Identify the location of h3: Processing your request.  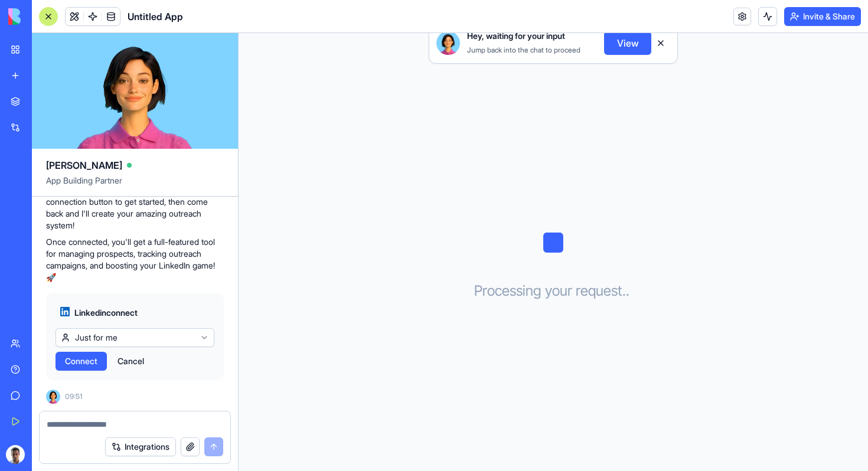
(553, 291).